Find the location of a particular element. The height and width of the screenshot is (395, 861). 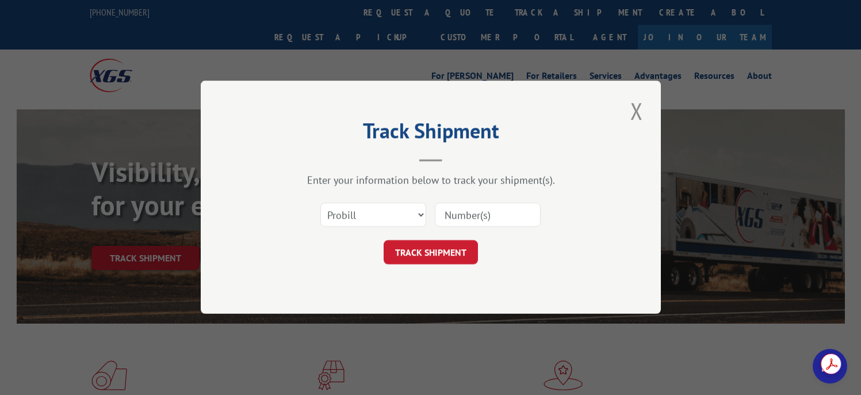

a: Open chat is located at coordinates (830, 366).